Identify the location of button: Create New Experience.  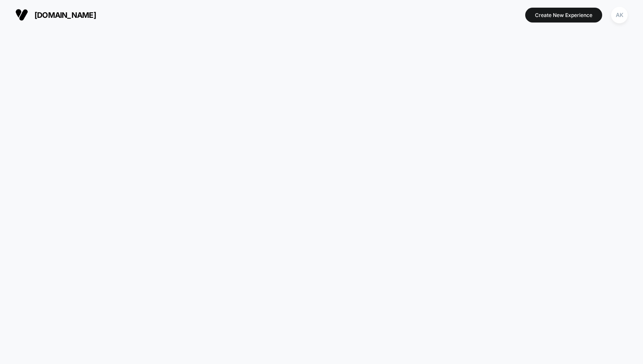
(563, 15).